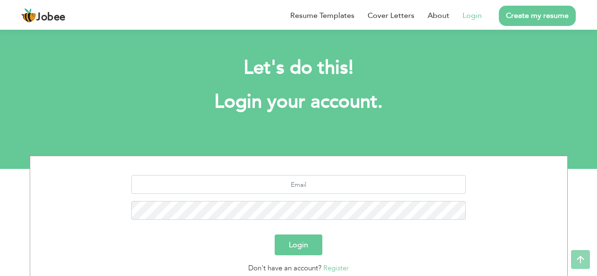 Image resolution: width=597 pixels, height=276 pixels. Describe the element at coordinates (336, 268) in the screenshot. I see `a: Register` at that location.